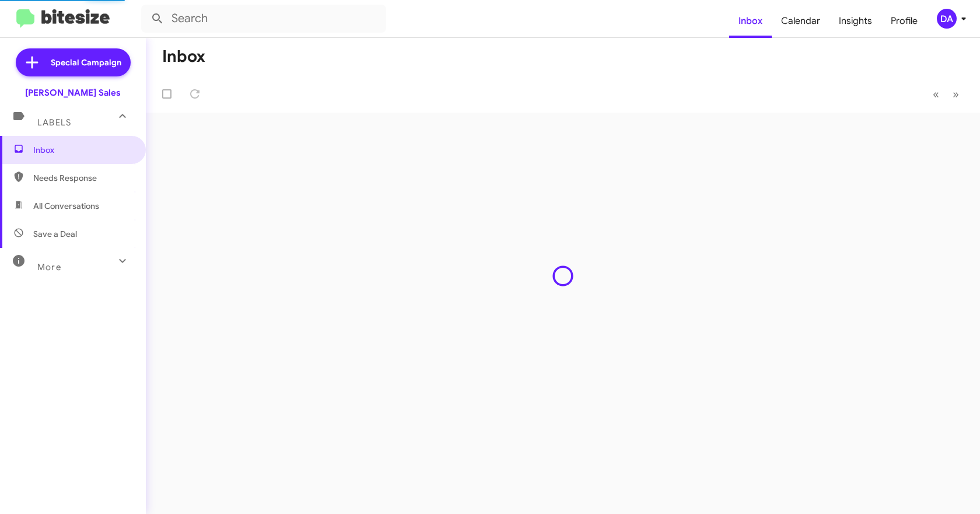  Describe the element at coordinates (750, 21) in the screenshot. I see `a: Inbox` at that location.